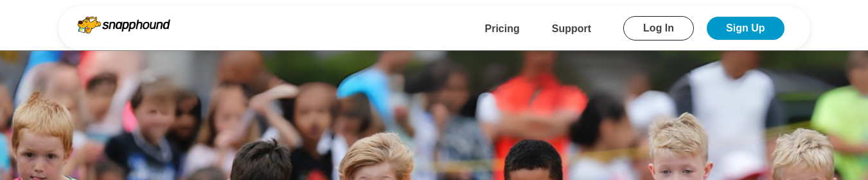  Describe the element at coordinates (571, 28) in the screenshot. I see `a: Support` at that location.